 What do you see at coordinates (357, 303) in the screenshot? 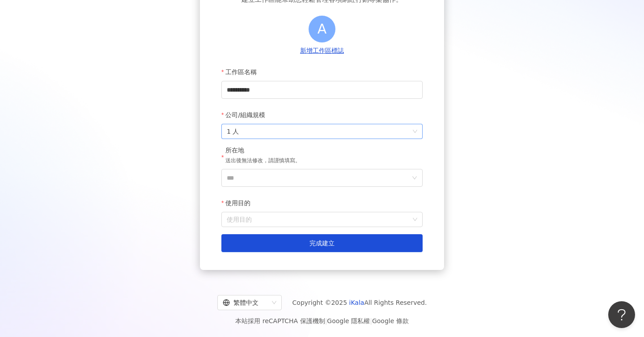
I see `a: iKala` at bounding box center [357, 303].